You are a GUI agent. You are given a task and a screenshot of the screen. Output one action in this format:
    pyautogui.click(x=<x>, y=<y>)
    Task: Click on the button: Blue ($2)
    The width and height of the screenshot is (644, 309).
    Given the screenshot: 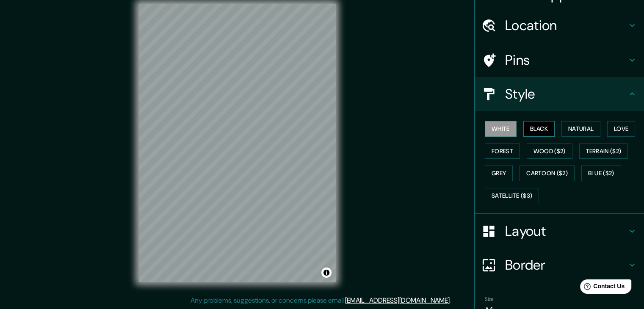 What is the action you would take?
    pyautogui.click(x=601, y=173)
    